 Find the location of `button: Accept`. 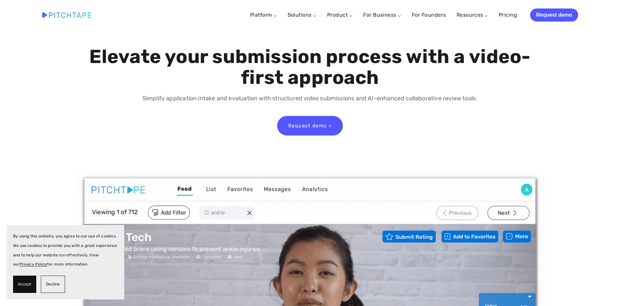

button: Accept is located at coordinates (25, 285).